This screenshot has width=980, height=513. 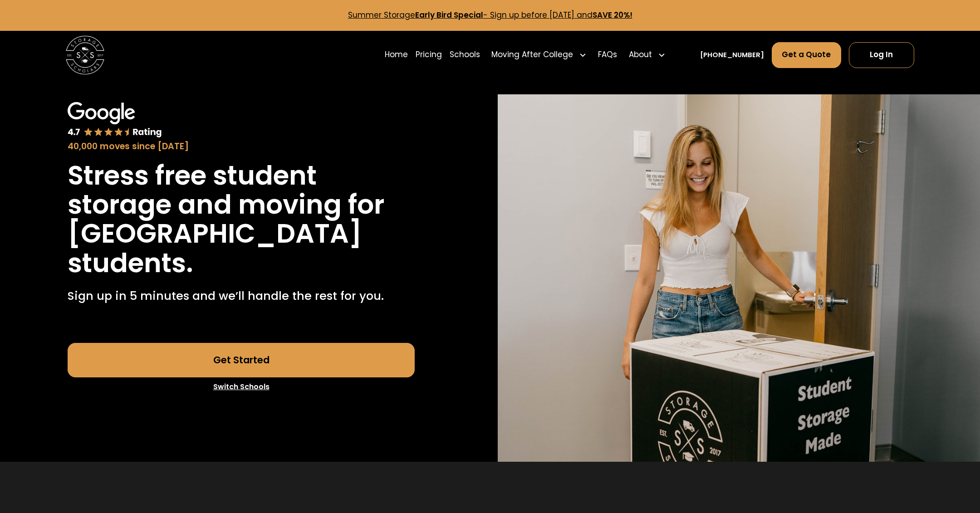 What do you see at coordinates (739, 278) in the screenshot?
I see `img: Storage Scholars will have everything waiting for you in your room when you arrive to campus.` at bounding box center [739, 278].